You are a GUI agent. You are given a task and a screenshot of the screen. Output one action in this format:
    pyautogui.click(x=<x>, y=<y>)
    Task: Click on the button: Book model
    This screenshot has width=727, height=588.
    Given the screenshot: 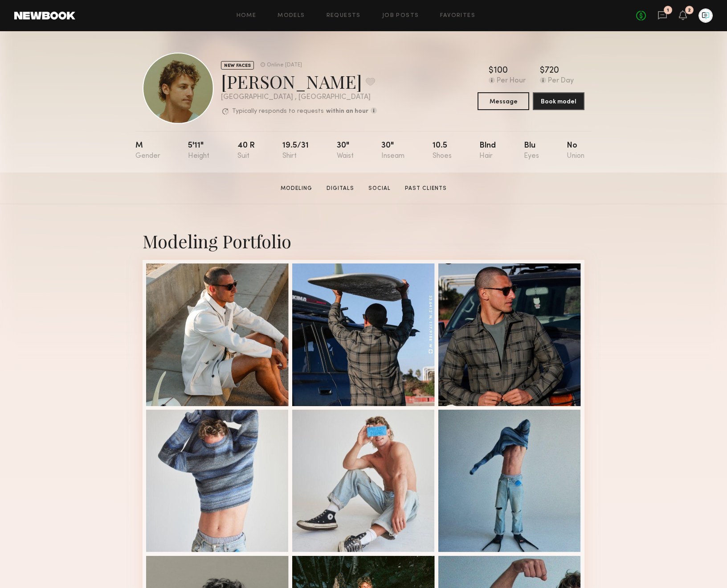 What is the action you would take?
    pyautogui.click(x=558, y=101)
    